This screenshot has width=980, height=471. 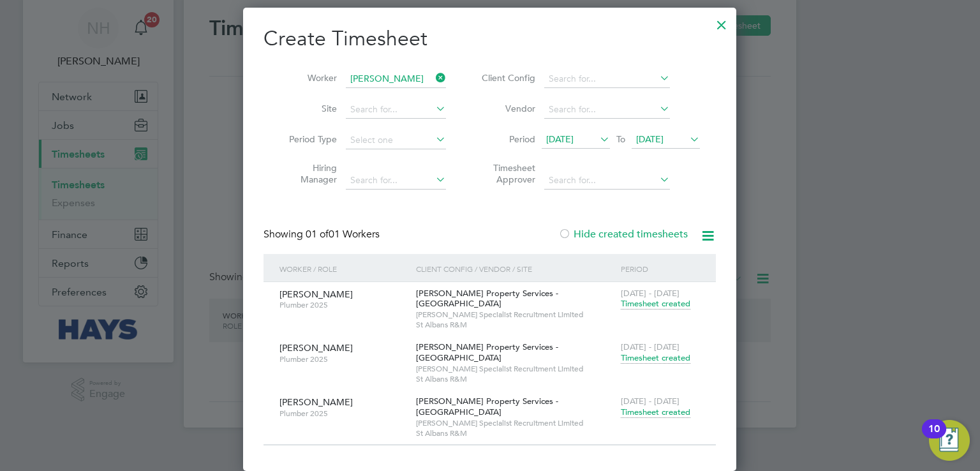 What do you see at coordinates (309, 173) in the screenshot?
I see `label: Hiring Manager` at bounding box center [309, 173].